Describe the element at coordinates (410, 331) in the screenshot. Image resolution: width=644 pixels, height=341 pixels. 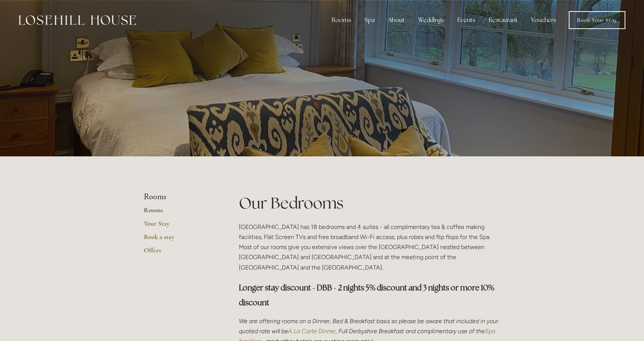
I see `em: , Full Derbyshire Breakfast and complimentary use of the` at that location.